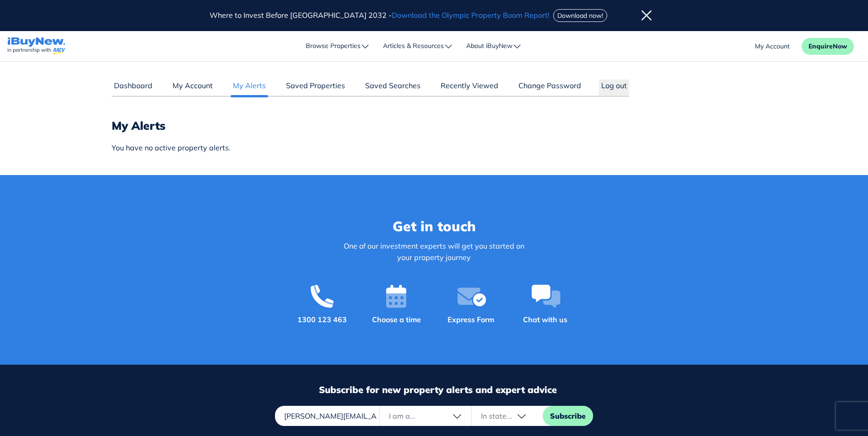 The width and height of the screenshot is (868, 436). Describe the element at coordinates (470, 15) in the screenshot. I see `span: Download the Olympic Property Boom Report!` at that location.